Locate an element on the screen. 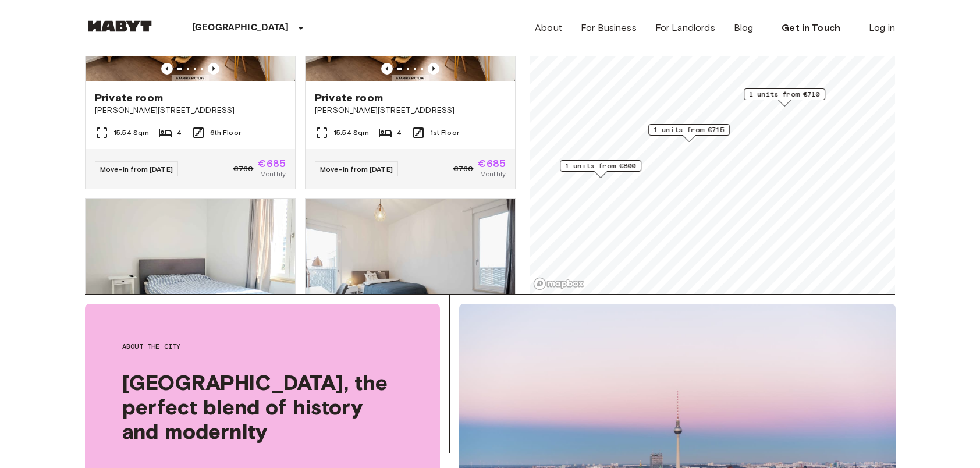 The height and width of the screenshot is (468, 980). span: 6th Floor is located at coordinates (226, 133).